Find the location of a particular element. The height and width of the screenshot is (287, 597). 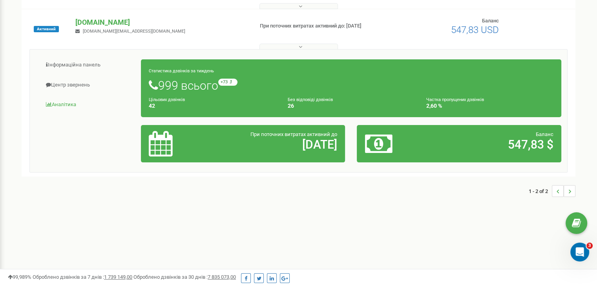

a: Центр звернень is located at coordinates (88, 85).